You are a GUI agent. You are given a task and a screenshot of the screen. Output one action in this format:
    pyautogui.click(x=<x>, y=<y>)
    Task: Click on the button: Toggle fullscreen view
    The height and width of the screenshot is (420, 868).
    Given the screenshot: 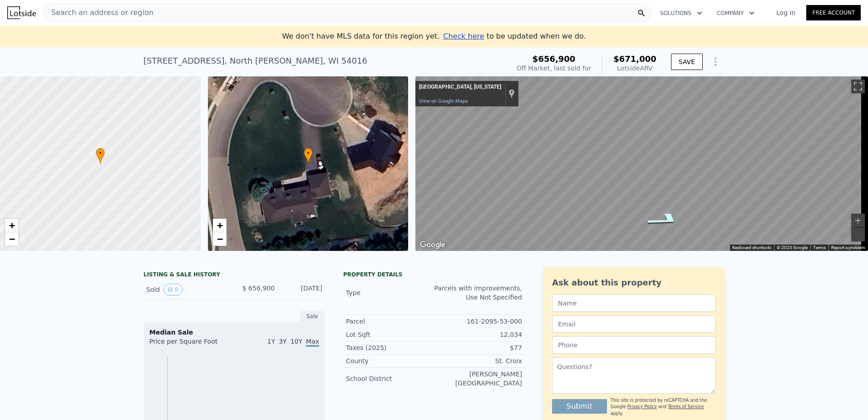 What is the action you would take?
    pyautogui.click(x=859, y=87)
    